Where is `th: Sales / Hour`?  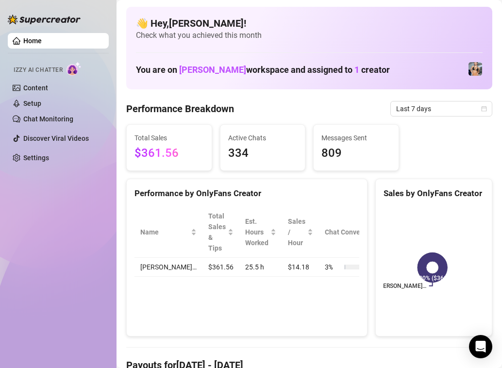 th: Sales / Hour is located at coordinates (300, 232).